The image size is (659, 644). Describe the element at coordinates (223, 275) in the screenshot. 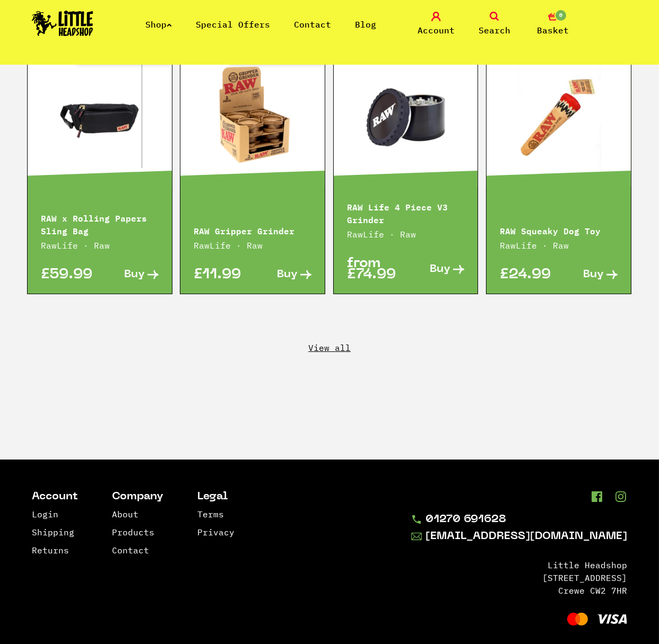

I see `p: £11.99` at that location.